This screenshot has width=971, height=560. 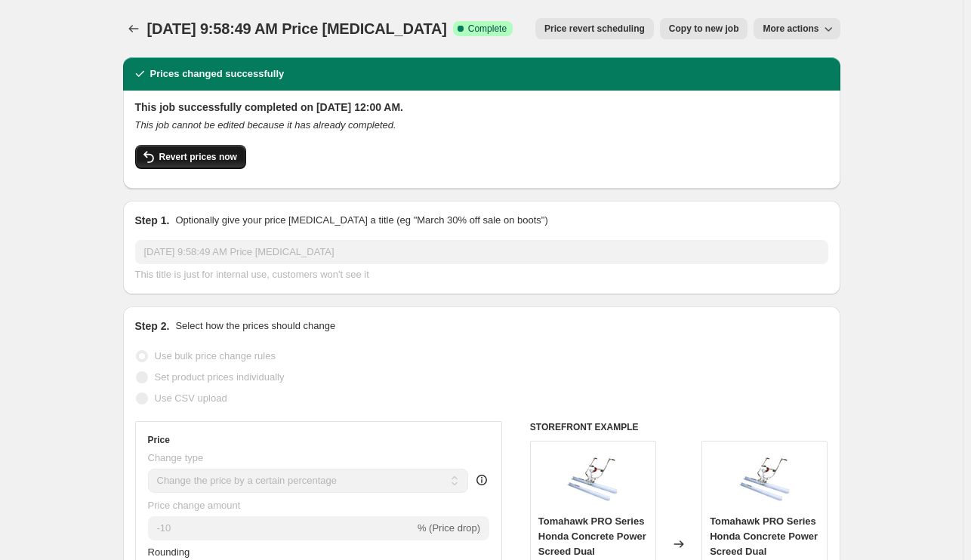 What do you see at coordinates (198, 157) in the screenshot?
I see `span: Revert prices now` at bounding box center [198, 157].